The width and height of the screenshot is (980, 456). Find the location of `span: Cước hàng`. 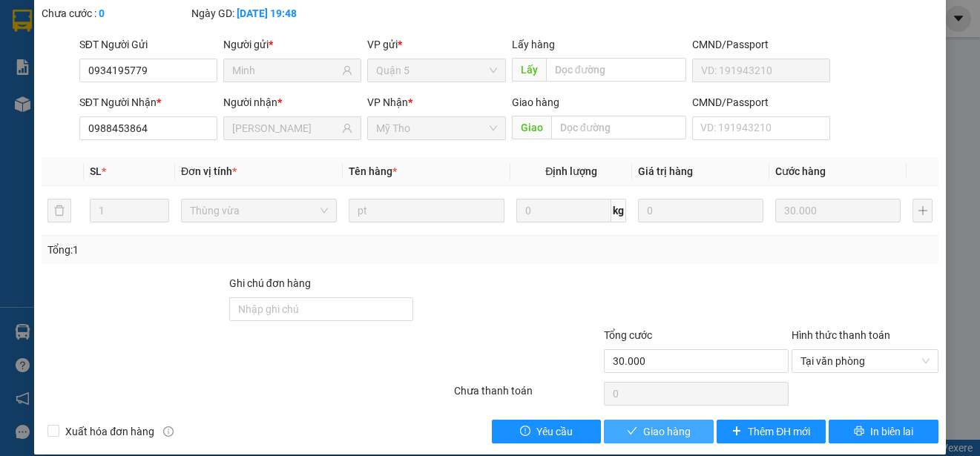

span: Cước hàng is located at coordinates (800, 171).